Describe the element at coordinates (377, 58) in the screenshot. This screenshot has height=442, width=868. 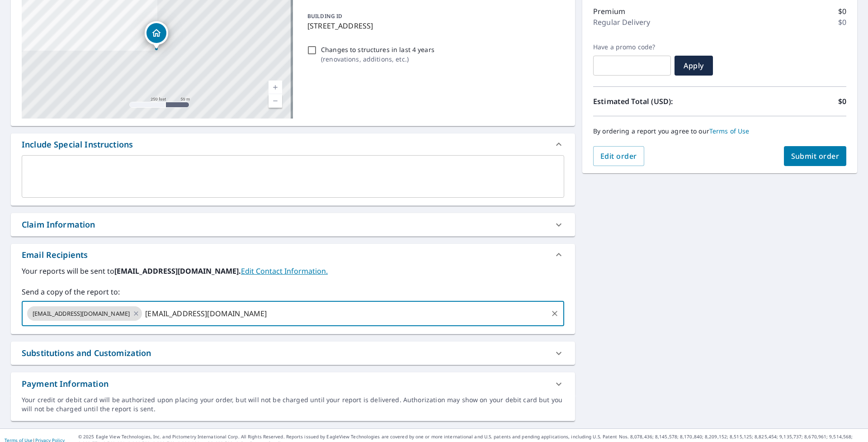
I see `p: ( renovations, additions, etc. )` at that location.